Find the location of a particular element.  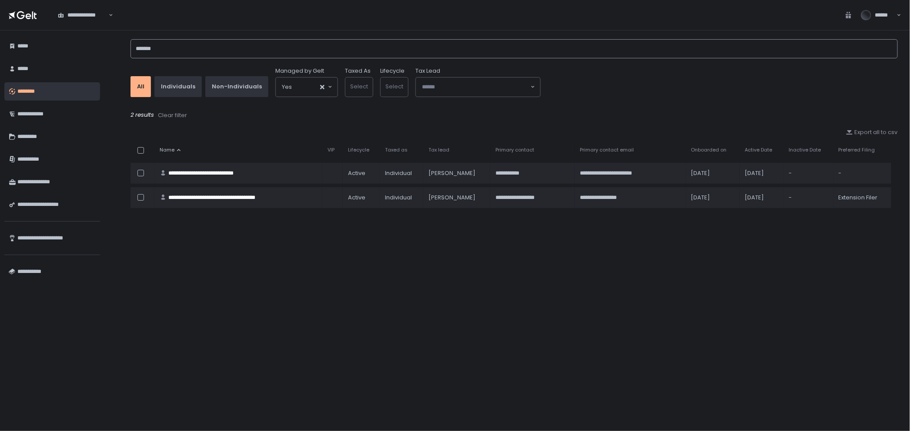

label: Lifecycle is located at coordinates (392, 71).